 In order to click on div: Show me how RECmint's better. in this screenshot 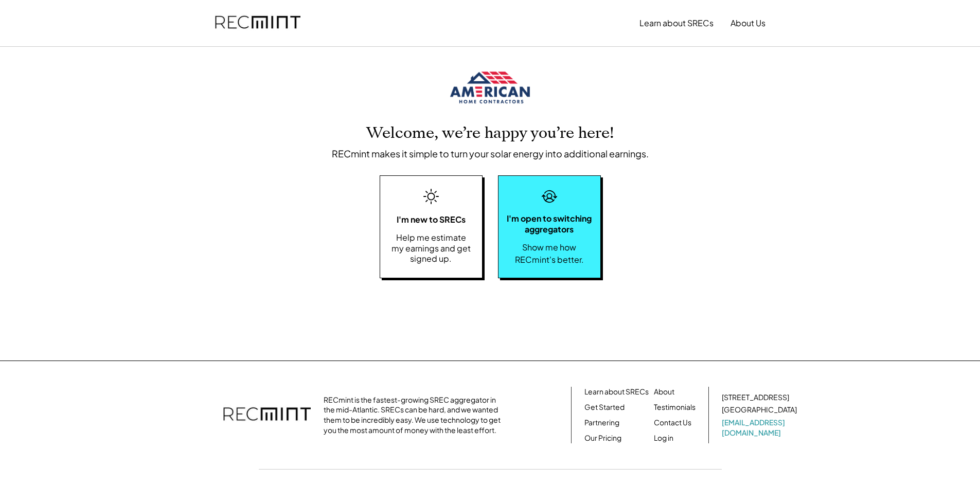, I will do `click(549, 253)`.